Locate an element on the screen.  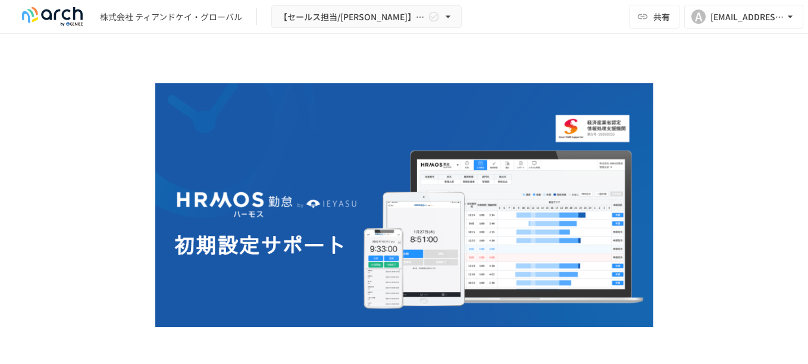
button: 共有 is located at coordinates (655, 17).